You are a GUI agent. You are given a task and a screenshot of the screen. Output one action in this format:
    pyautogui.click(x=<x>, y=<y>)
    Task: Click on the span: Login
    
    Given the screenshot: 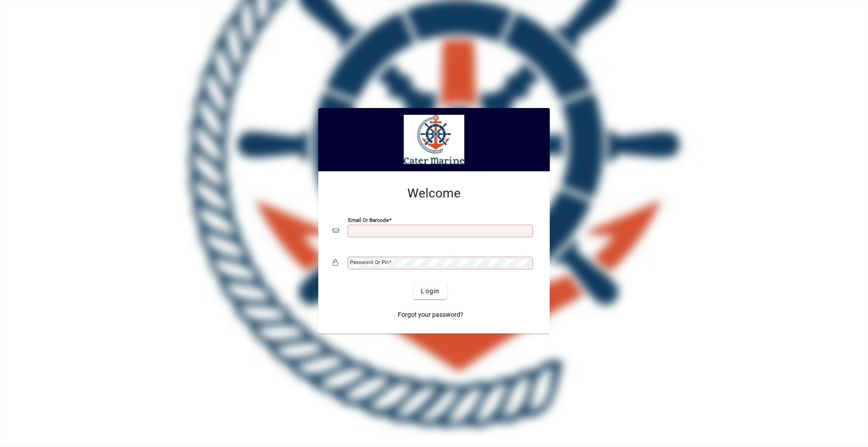 What is the action you would take?
    pyautogui.click(x=429, y=291)
    